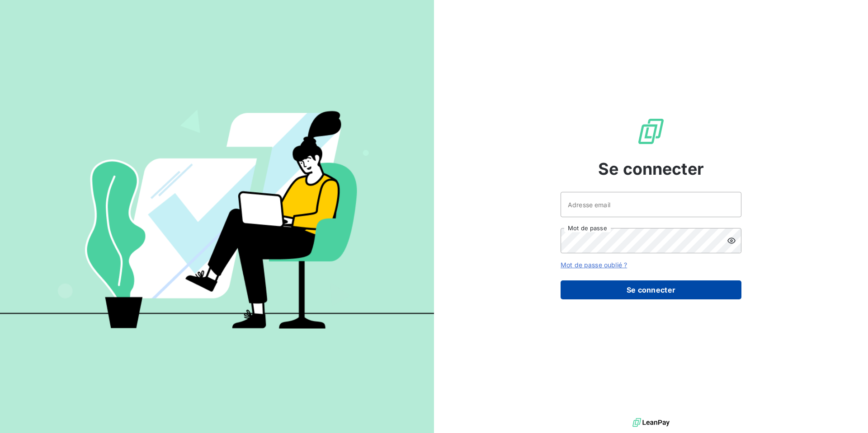  I want to click on input: placeholder, so click(651, 205).